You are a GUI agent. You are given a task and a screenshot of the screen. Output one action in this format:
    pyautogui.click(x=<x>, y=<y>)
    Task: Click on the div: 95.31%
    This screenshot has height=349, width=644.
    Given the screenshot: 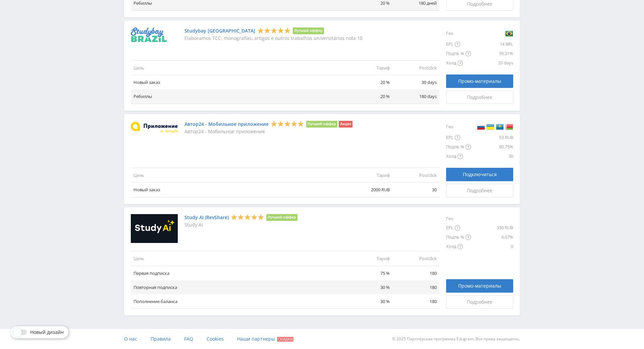 What is the action you would take?
    pyautogui.click(x=492, y=54)
    